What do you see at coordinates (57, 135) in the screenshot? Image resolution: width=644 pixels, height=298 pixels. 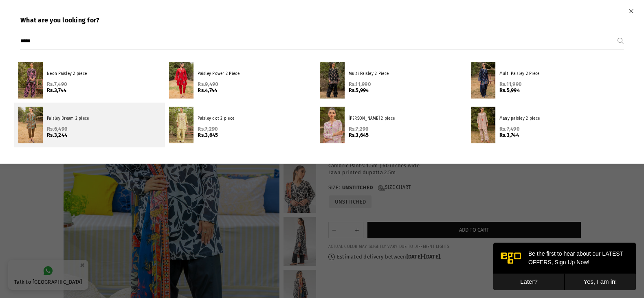 I see `span: Rs.3,244` at bounding box center [57, 135].